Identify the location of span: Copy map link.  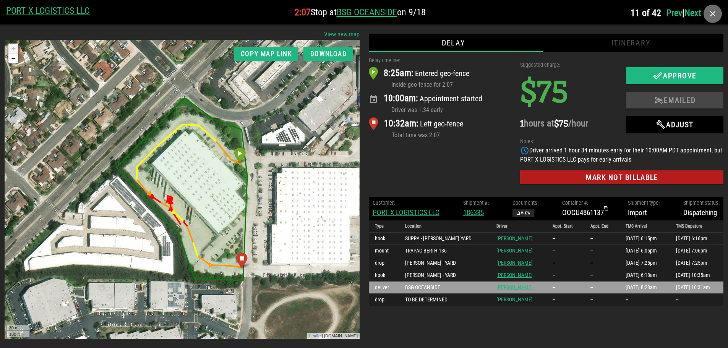
(266, 54).